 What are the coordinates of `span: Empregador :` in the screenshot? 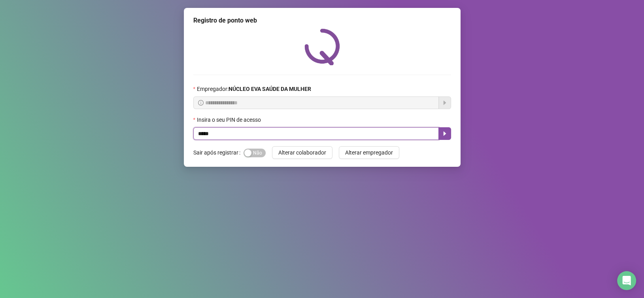 It's located at (253, 89).